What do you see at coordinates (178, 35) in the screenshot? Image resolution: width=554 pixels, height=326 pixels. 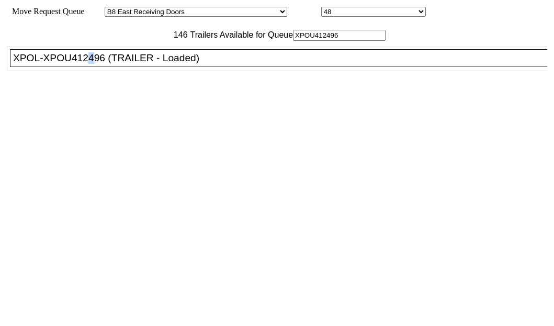 I see `span: 146` at bounding box center [178, 35].